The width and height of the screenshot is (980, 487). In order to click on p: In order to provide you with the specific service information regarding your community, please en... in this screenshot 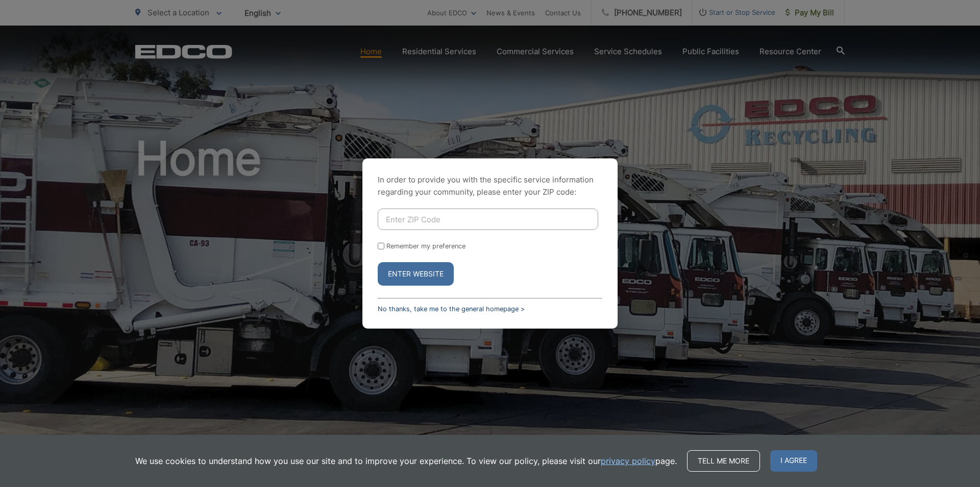, I will do `click(490, 186)`.